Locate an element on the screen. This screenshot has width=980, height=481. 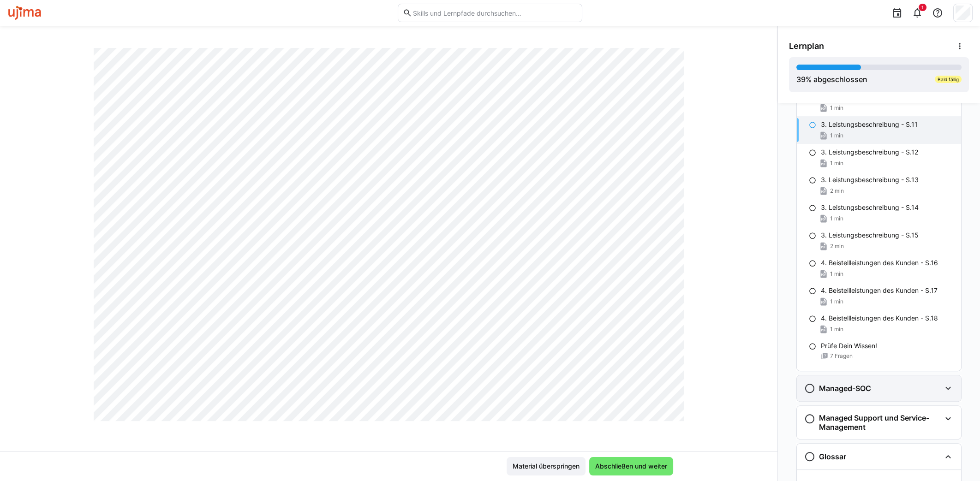
p: 4. Beistellleistungen des Kunden - S.18 is located at coordinates (880, 319).